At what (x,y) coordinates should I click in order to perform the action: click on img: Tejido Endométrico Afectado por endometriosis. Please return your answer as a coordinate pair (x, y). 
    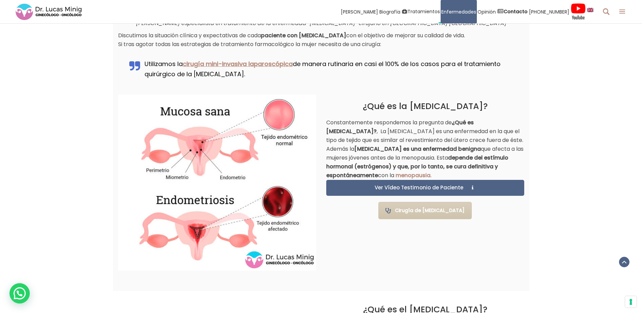
    Looking at the image, I should click on (217, 182).